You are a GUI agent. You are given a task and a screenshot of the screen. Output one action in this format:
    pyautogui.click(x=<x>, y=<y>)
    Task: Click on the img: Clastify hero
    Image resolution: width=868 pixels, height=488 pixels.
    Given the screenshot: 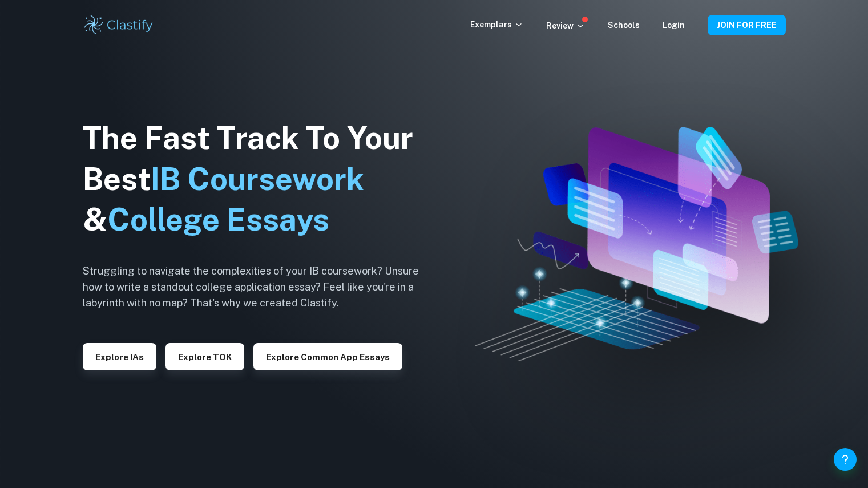 What is the action you would take?
    pyautogui.click(x=637, y=244)
    